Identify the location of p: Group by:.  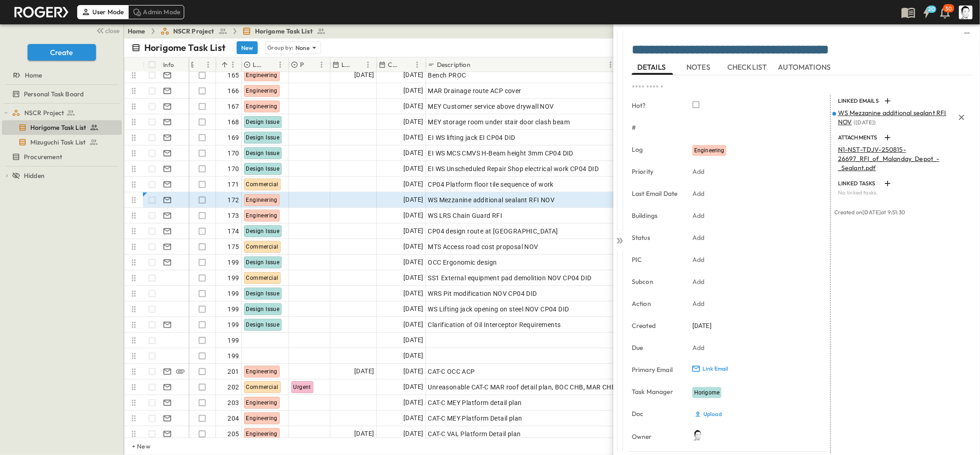
(280, 47).